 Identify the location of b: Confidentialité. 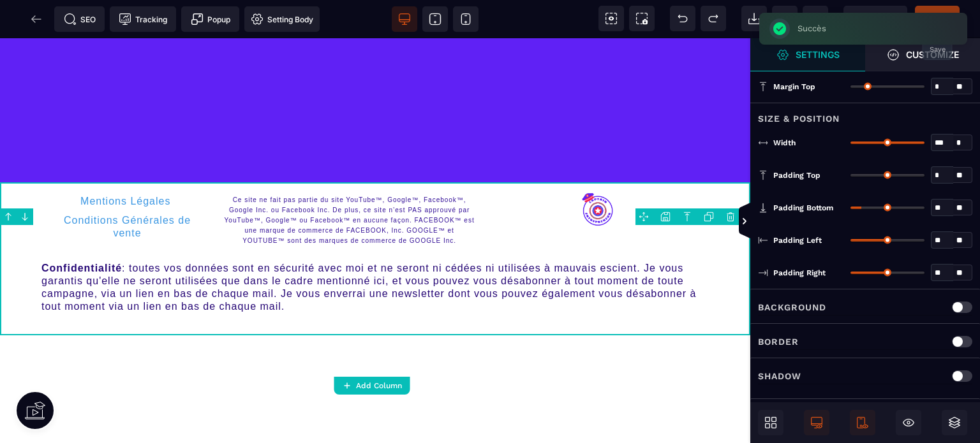
(81, 230).